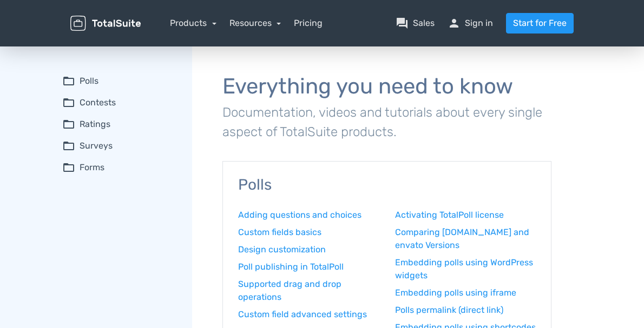 Image resolution: width=644 pixels, height=328 pixels. What do you see at coordinates (387, 185) in the screenshot?
I see `h3: Polls` at bounding box center [387, 185].